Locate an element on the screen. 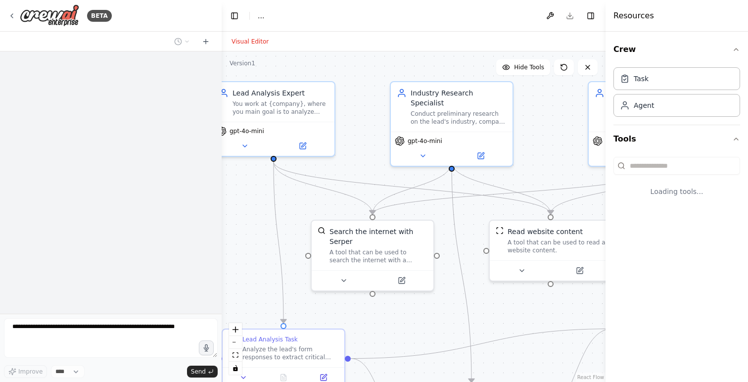 This screenshot has width=748, height=382. button: toggle interactivity is located at coordinates (236, 368).